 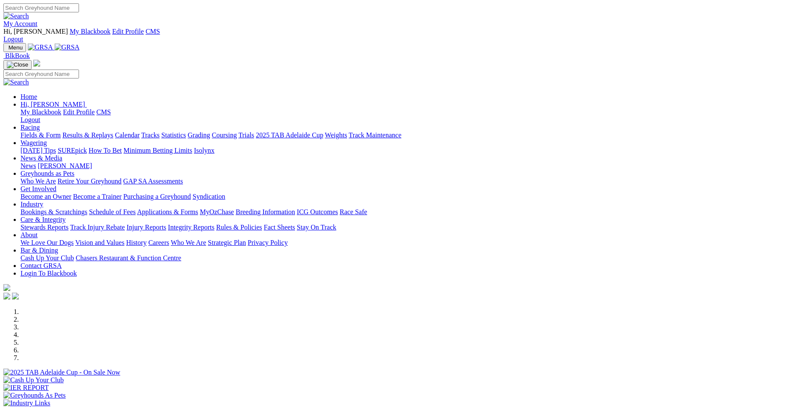 I want to click on div: Racing, so click(x=413, y=135).